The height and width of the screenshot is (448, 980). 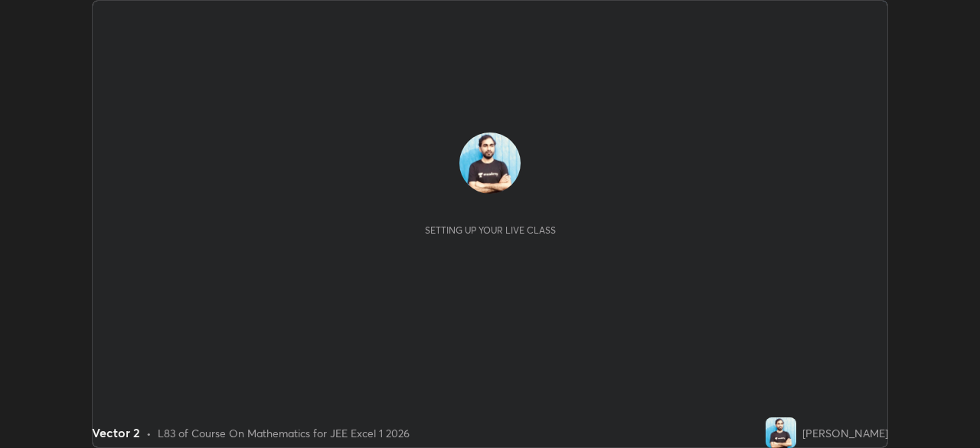 I want to click on div: L83 of Course On Mathematics for JEE Excel 1 2026, so click(x=283, y=433).